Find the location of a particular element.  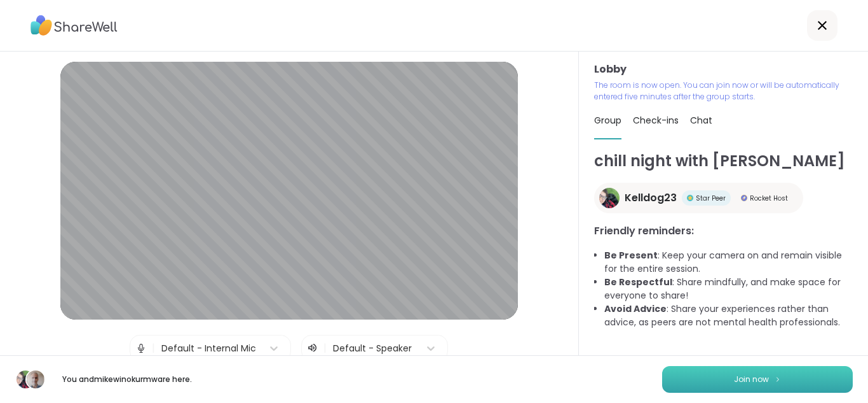

a: Kelldog23Kelldog23Star PeerStar PeerRocket HostRocket Host is located at coordinates (698, 198).